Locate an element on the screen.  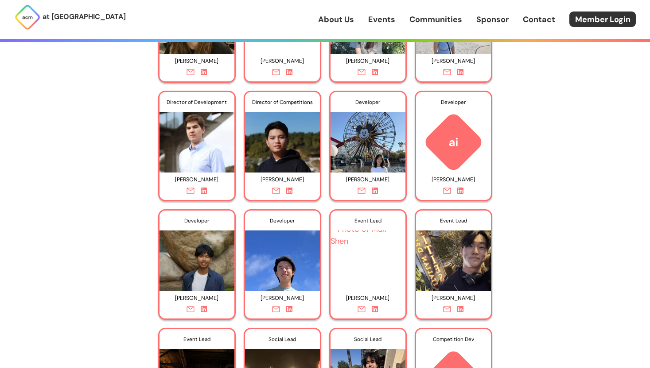
img: ACM logo is located at coordinates (453, 142).